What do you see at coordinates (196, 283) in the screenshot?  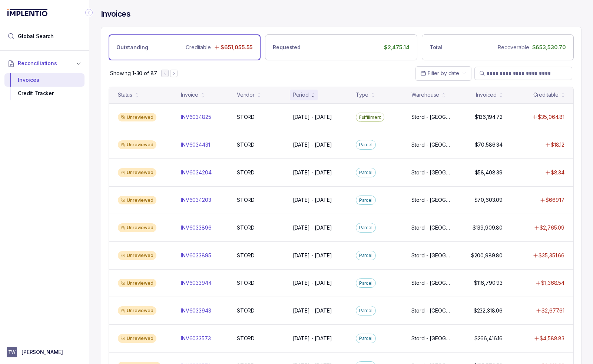 I see `p: INV6033944` at bounding box center [196, 283].